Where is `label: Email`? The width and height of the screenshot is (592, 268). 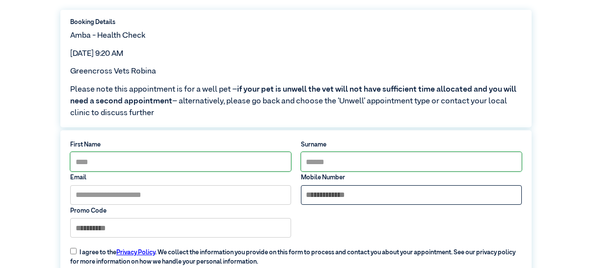
label: Email is located at coordinates (181, 178).